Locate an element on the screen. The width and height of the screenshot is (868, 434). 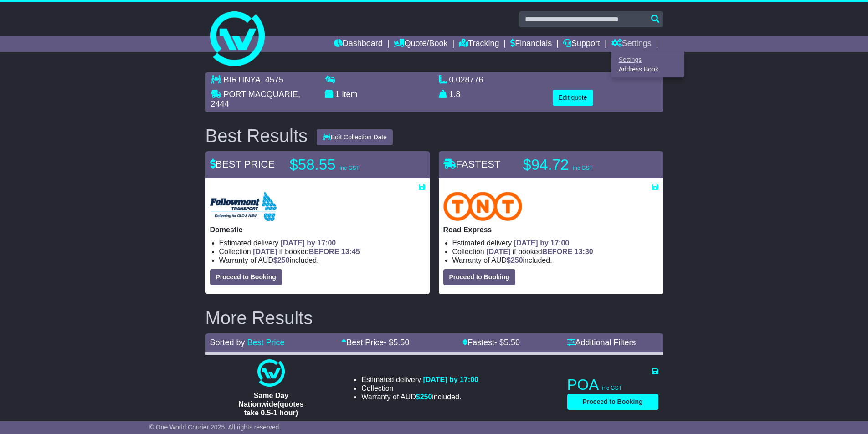
p: $58.55 is located at coordinates (347, 165).